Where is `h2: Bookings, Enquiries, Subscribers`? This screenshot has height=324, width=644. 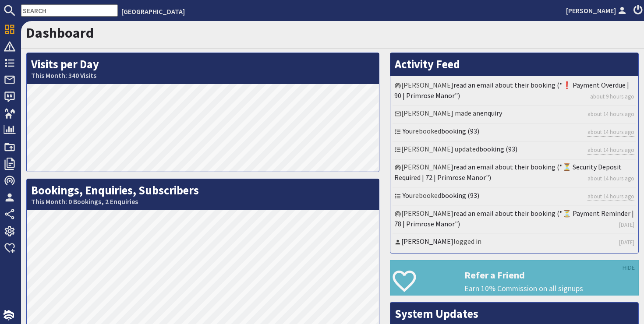 h2: Bookings, Enquiries, Subscribers is located at coordinates (203, 194).